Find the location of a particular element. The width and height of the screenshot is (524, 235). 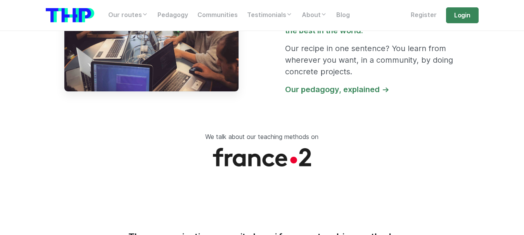

a: About is located at coordinates (314, 15).